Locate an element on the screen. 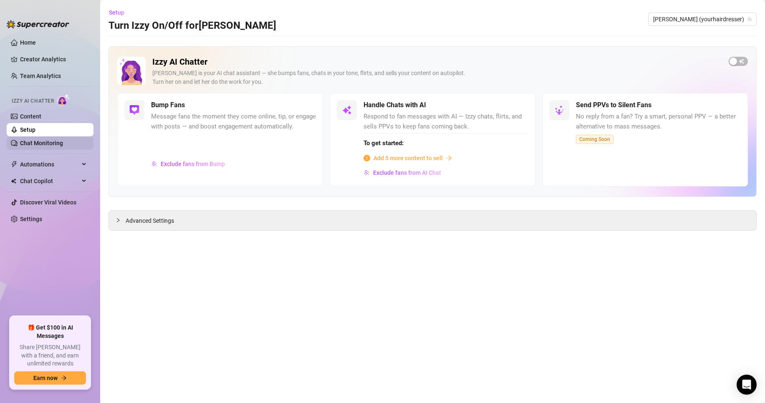 The width and height of the screenshot is (765, 403). span: Raqual (yourhairdresser) is located at coordinates (703, 19).